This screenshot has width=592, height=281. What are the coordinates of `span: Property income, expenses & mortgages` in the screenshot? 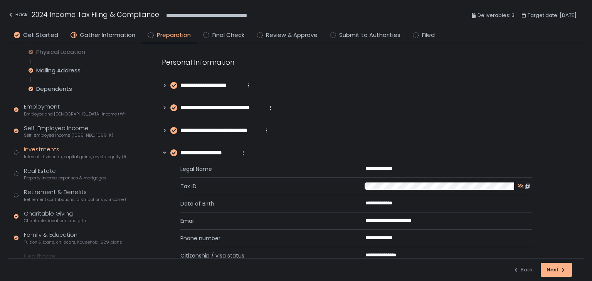 It's located at (65, 178).